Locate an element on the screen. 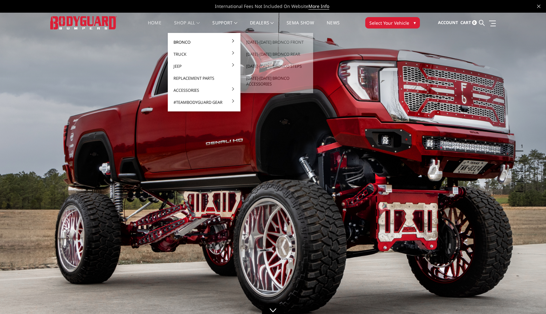 This screenshot has width=546, height=314. a: #TeamBodyguard Gear is located at coordinates (204, 102).